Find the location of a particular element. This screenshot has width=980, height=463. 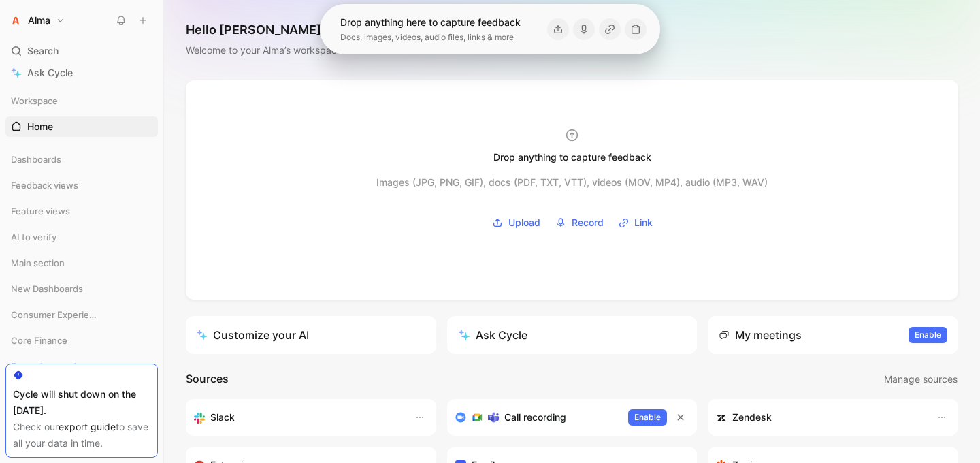

div: Docs, images, videos, audio files, links & more is located at coordinates (431, 38).